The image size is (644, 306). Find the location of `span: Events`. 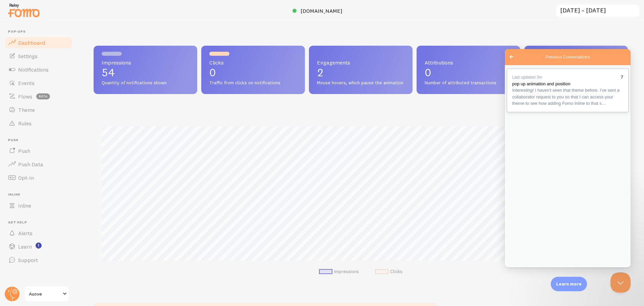

span: Events is located at coordinates (26, 83).